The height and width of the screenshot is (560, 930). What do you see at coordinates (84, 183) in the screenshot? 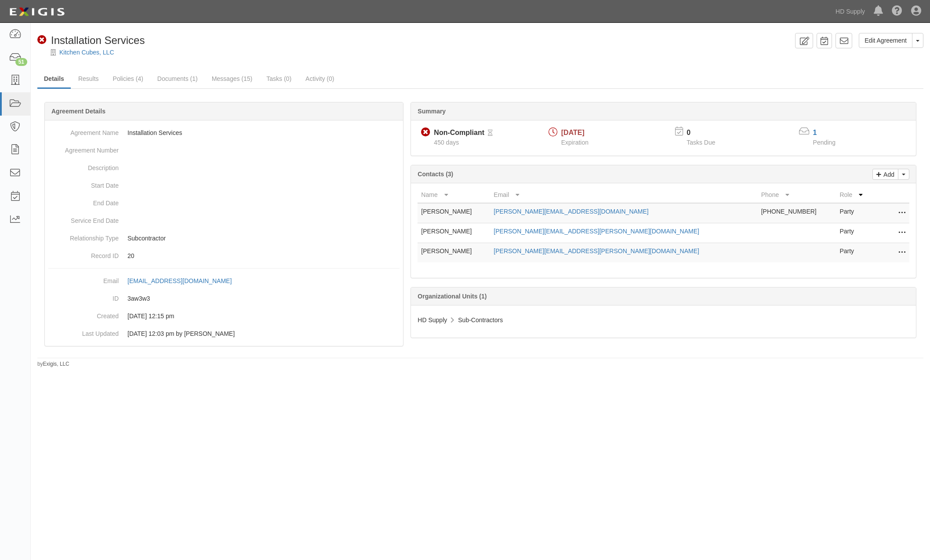
I see `dt: Start Date` at bounding box center [84, 183].